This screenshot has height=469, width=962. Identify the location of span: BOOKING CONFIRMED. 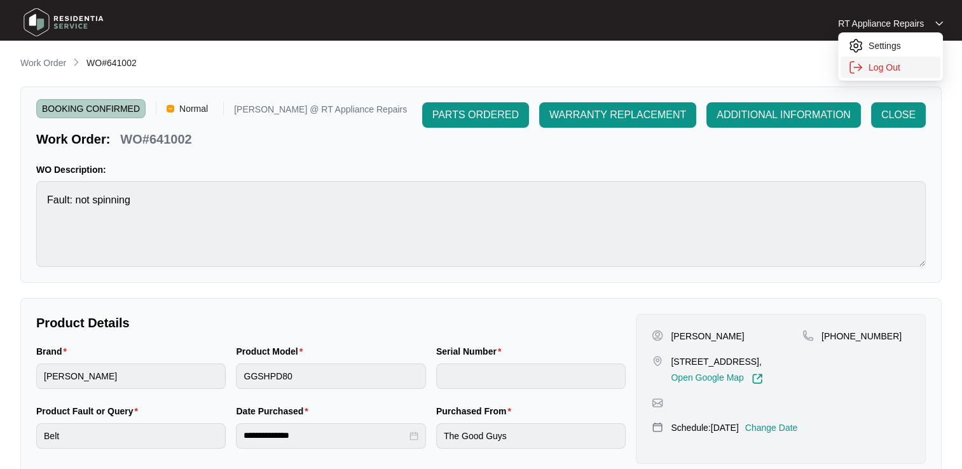
(91, 109).